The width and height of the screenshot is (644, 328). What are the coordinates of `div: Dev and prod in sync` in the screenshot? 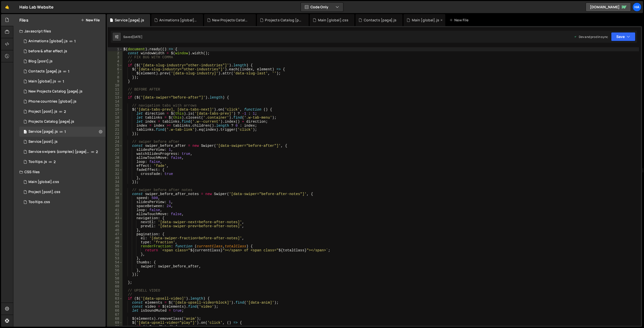 It's located at (591, 37).